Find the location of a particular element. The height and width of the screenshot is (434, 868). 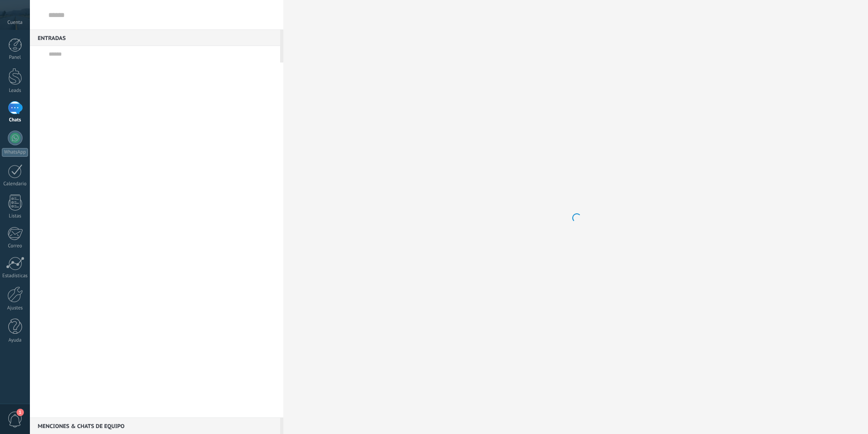

span: 1 is located at coordinates (20, 413).